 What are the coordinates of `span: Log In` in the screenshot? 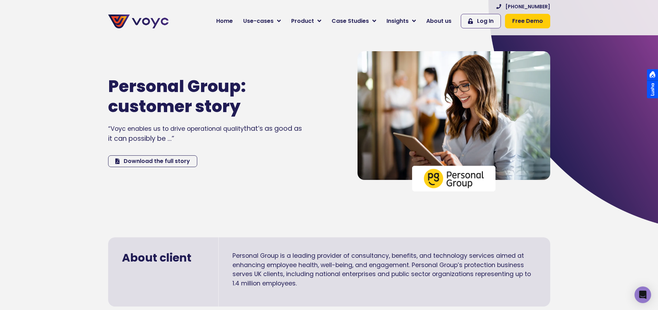 It's located at (485, 21).